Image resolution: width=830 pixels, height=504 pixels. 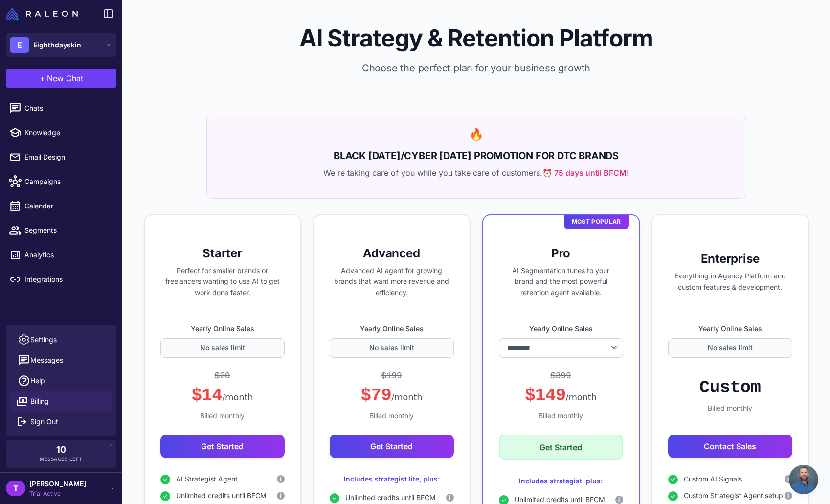 I want to click on span: Knowledge, so click(x=68, y=133).